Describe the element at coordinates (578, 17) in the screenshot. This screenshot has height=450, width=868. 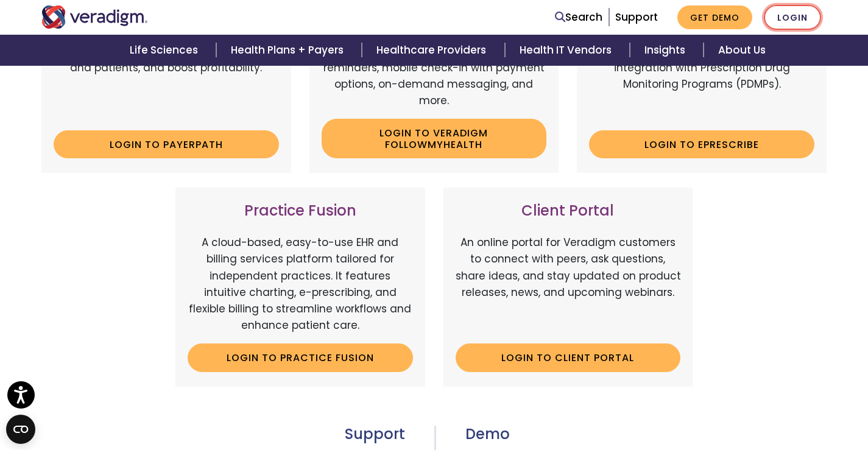
I see `a: Search` at that location.